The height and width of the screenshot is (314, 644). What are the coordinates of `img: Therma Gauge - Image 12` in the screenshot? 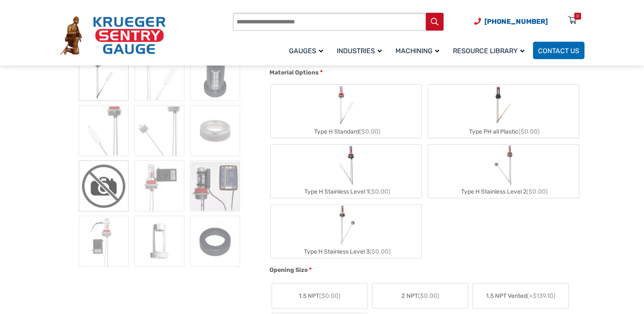 It's located at (215, 241).